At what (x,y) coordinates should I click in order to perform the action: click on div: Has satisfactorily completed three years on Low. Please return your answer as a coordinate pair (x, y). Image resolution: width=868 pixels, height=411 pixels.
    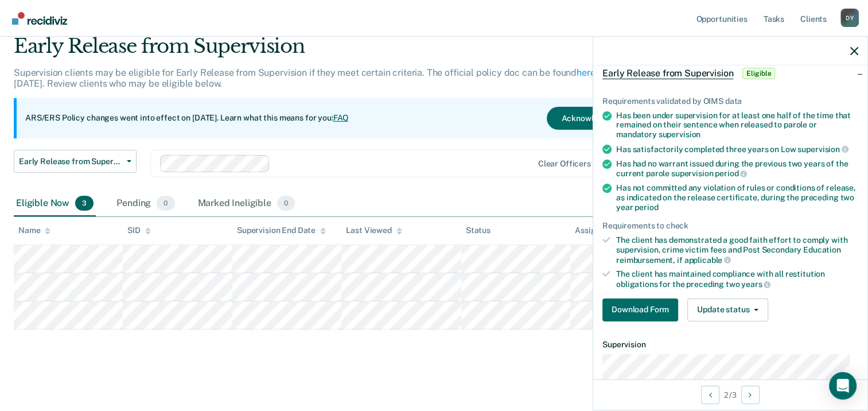
    Looking at the image, I should click on (737, 149).